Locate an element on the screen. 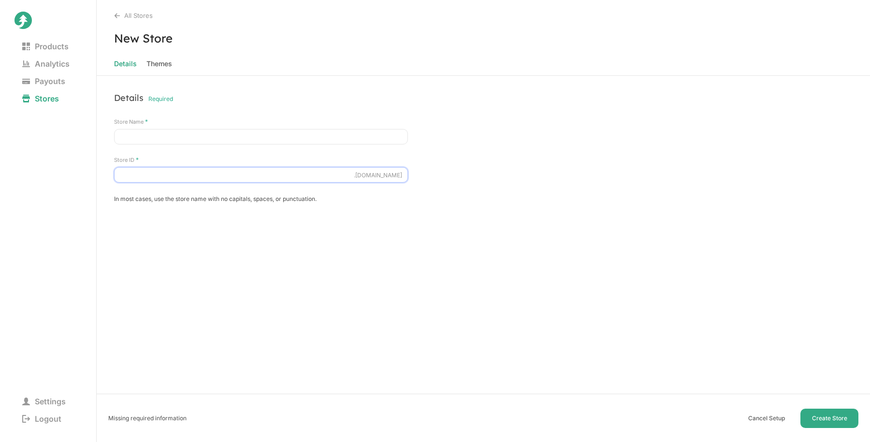  h3: Details is located at coordinates (129, 98).